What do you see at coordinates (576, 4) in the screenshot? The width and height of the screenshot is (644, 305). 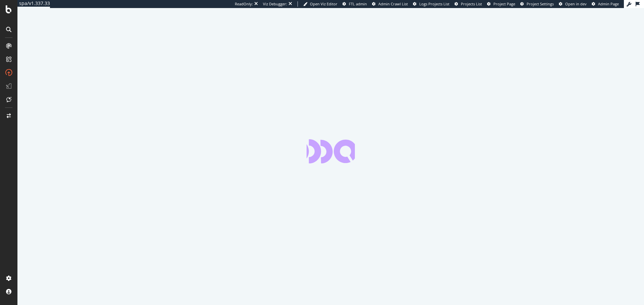 I see `span: Open in dev` at bounding box center [576, 4].